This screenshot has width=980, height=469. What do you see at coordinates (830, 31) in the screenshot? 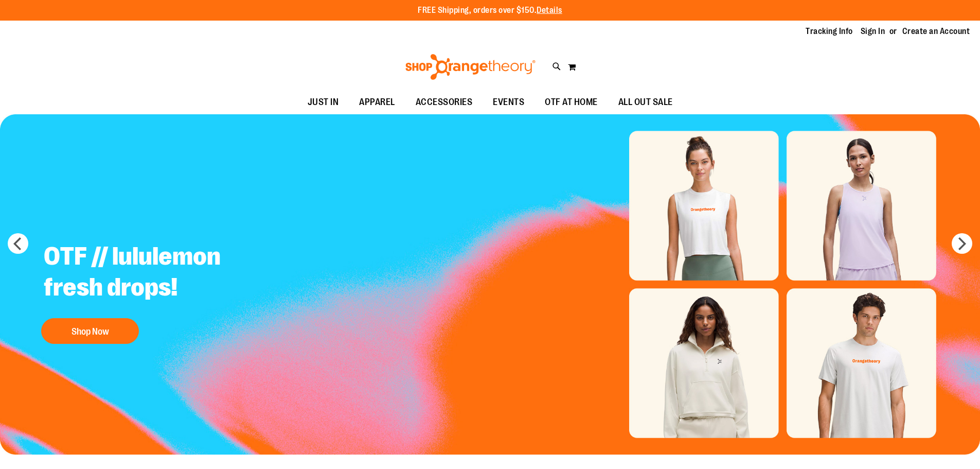
I see `a: Tracking Info` at bounding box center [830, 31].